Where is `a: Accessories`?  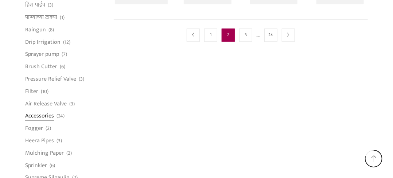 a: Accessories is located at coordinates (39, 116).